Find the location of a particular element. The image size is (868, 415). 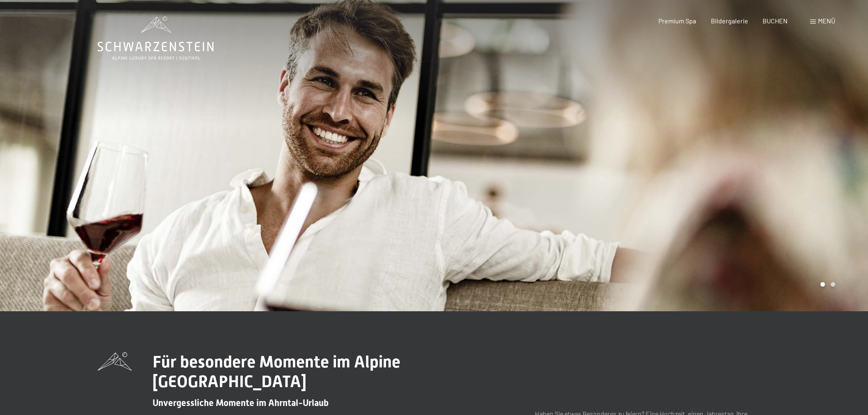

a: Bildergalerie is located at coordinates (730, 20).